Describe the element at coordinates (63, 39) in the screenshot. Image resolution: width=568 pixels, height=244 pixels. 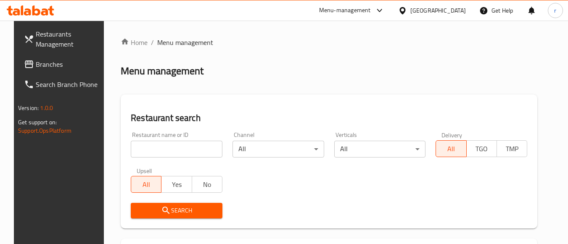
I see `a: Restaurants Management` at that location.